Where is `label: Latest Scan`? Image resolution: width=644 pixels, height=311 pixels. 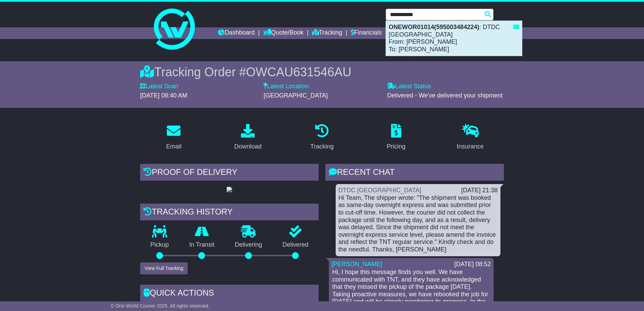 label: Latest Scan is located at coordinates (159, 86).